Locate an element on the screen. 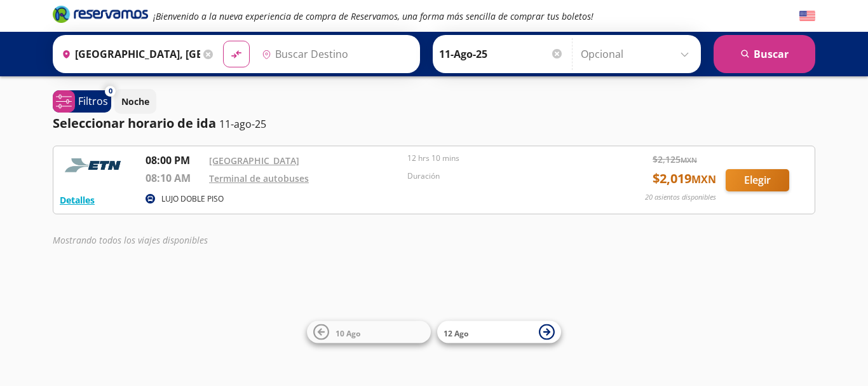 This screenshot has height=386, width=868. button: English is located at coordinates (807, 16).